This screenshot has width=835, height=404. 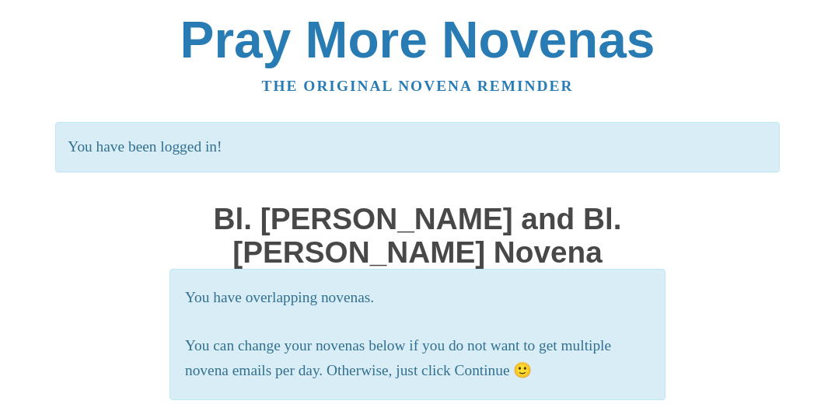 What do you see at coordinates (417, 298) in the screenshot?
I see `p: You have overlapping novenas.` at bounding box center [417, 298].